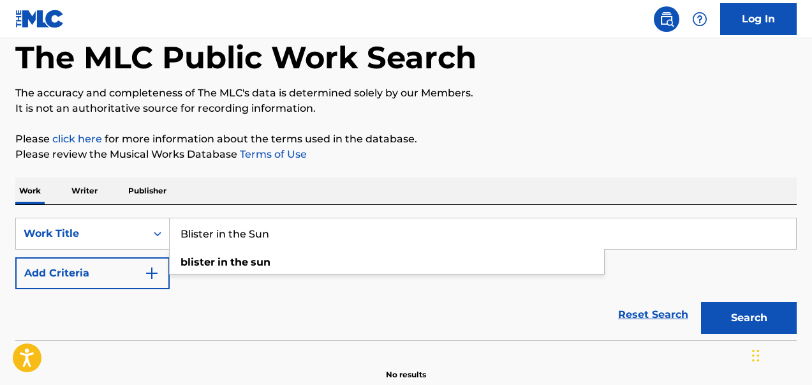  Describe the element at coordinates (147, 191) in the screenshot. I see `p: Publisher` at that location.